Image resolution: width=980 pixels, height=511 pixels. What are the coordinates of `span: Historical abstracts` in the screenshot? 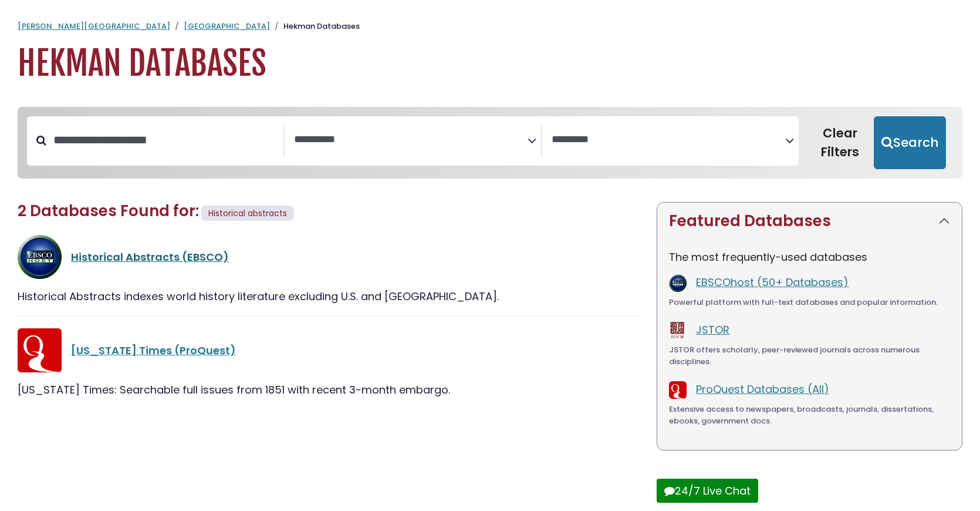 It's located at (248, 213).